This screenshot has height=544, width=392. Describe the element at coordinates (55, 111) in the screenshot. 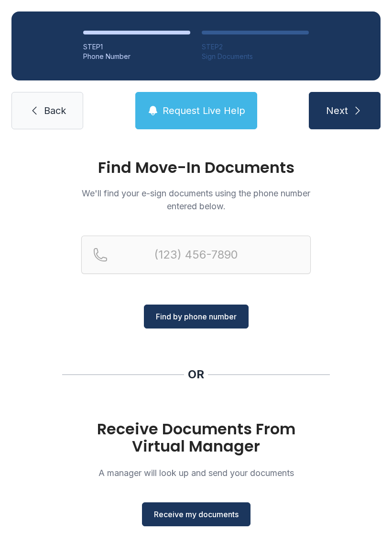

I see `span: Back` at that location.